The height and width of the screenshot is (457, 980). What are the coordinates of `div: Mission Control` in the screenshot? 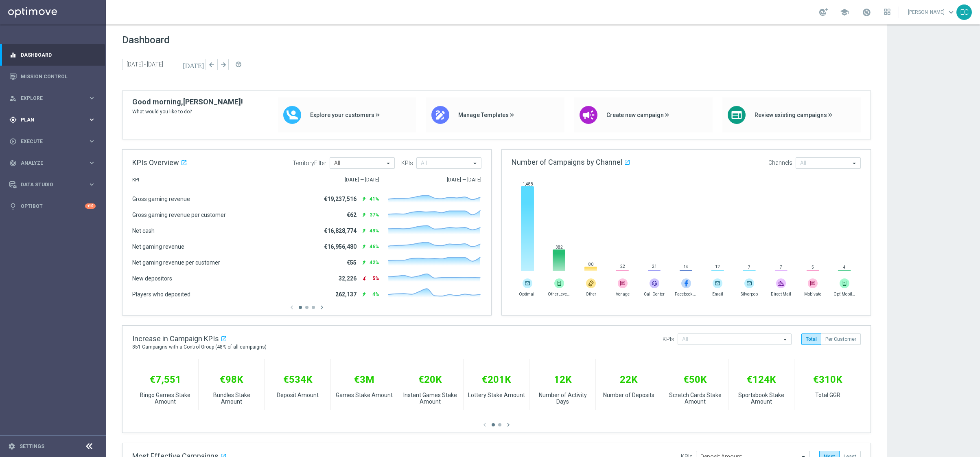 It's located at (52, 76).